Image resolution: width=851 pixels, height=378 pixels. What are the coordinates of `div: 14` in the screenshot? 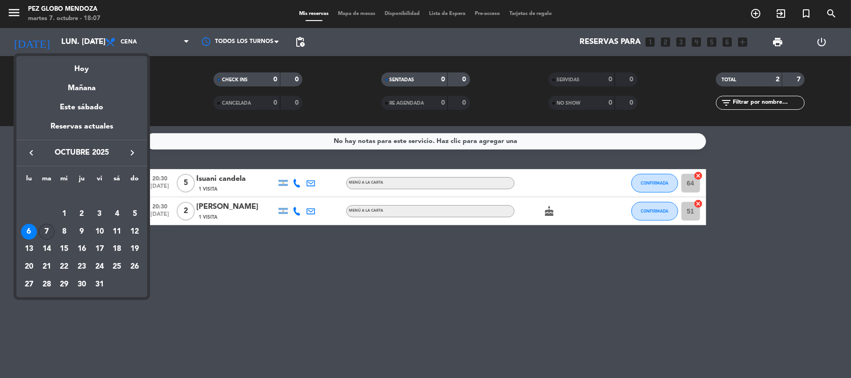 It's located at (47, 249).